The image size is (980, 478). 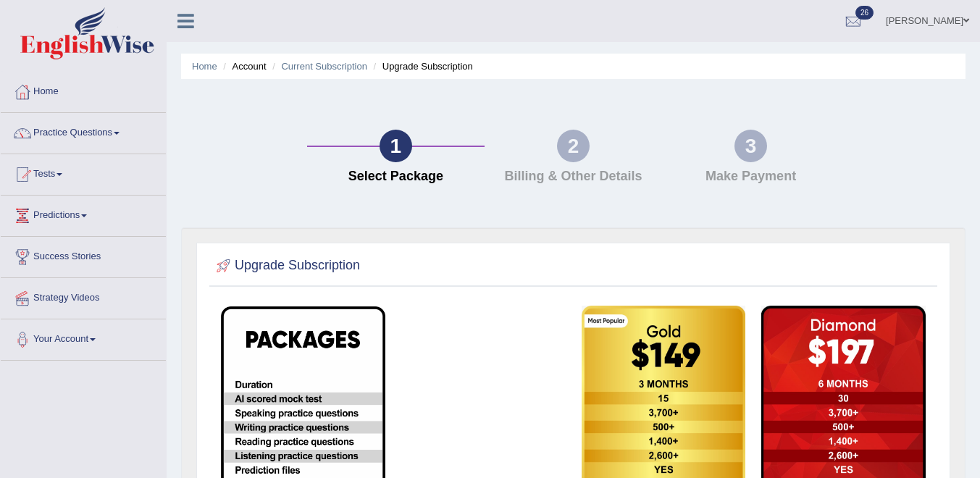 I want to click on a: Predictions, so click(x=83, y=214).